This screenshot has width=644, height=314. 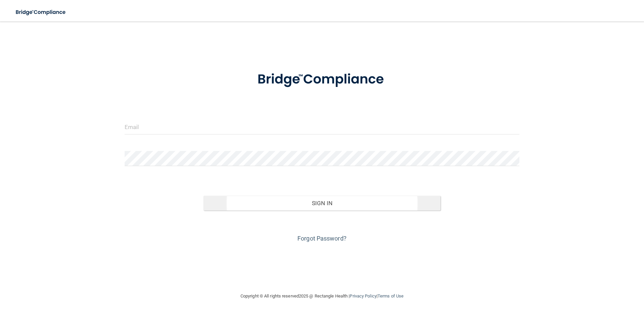 What do you see at coordinates (390, 296) in the screenshot?
I see `a: Terms of Use` at bounding box center [390, 296].